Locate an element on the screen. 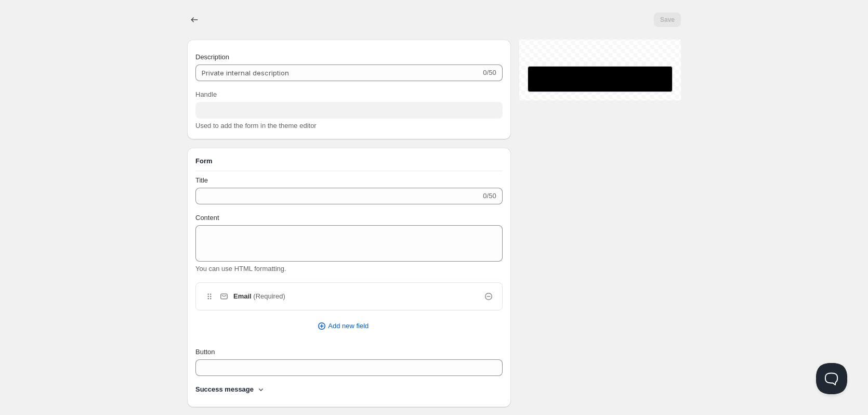  span: You can use HTML formatting. is located at coordinates (241, 268).